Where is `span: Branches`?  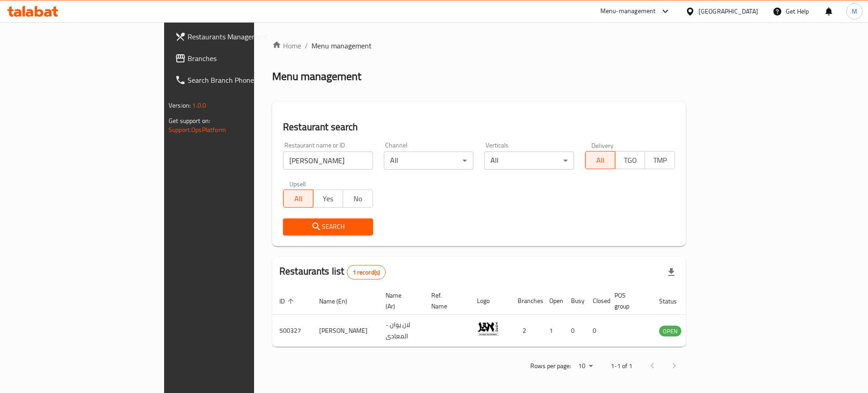
span: Branches is located at coordinates (245, 59).